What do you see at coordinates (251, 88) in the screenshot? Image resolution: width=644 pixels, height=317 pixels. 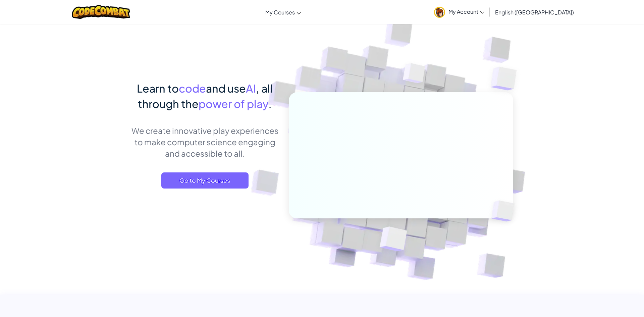 I see `span: AI` at bounding box center [251, 88].